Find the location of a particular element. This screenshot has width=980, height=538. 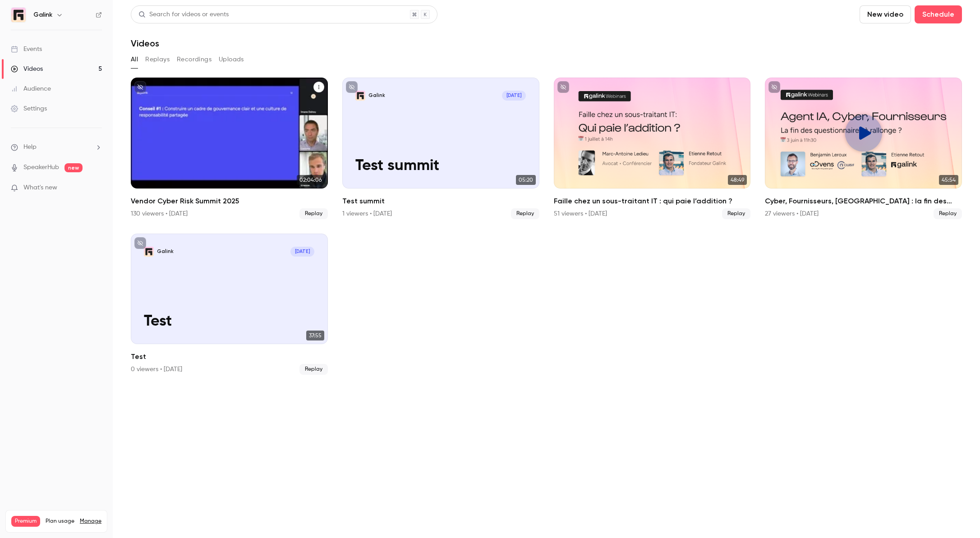

a: SpeakerHub is located at coordinates (41, 167).